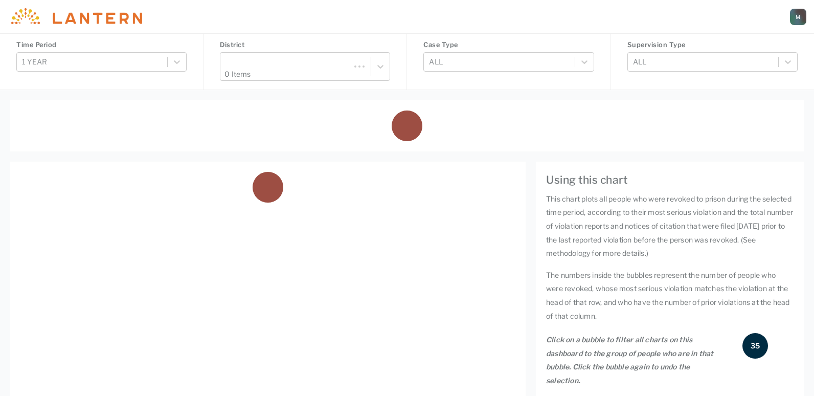  What do you see at coordinates (712, 44) in the screenshot?
I see `h4: Supervision Type` at bounding box center [712, 44].